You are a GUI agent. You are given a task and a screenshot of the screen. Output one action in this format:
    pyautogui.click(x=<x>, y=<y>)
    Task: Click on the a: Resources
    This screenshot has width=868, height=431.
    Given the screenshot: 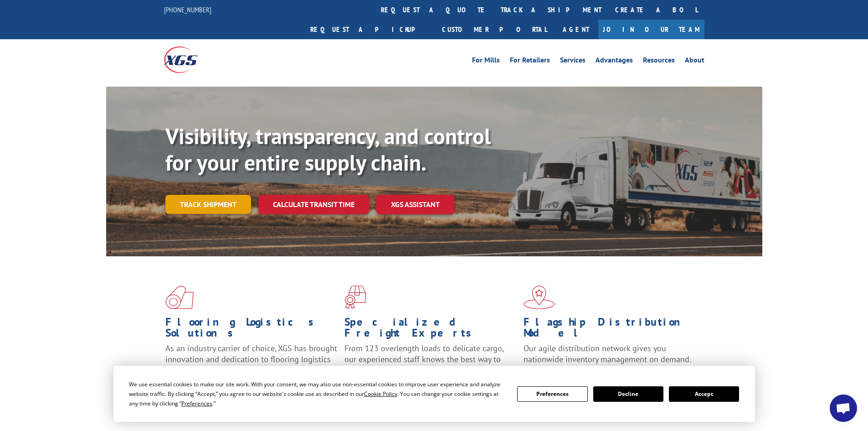 What is the action you would take?
    pyautogui.click(x=659, y=61)
    